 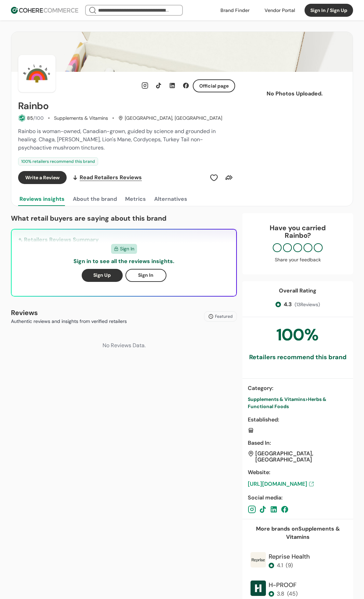 I want to click on button: Write a Review, so click(x=43, y=178).